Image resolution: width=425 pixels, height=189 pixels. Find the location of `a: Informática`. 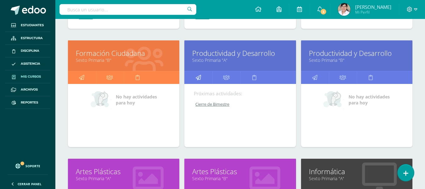

a: Informática is located at coordinates (357, 171).